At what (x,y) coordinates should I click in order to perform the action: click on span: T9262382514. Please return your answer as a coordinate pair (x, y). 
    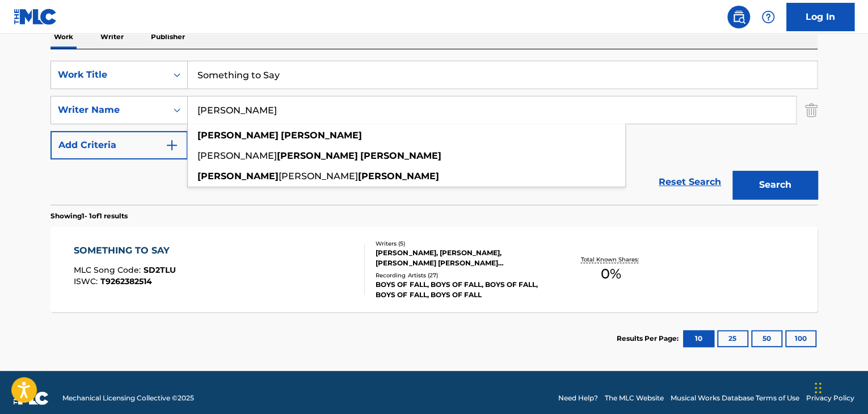
    Looking at the image, I should click on (126, 281).